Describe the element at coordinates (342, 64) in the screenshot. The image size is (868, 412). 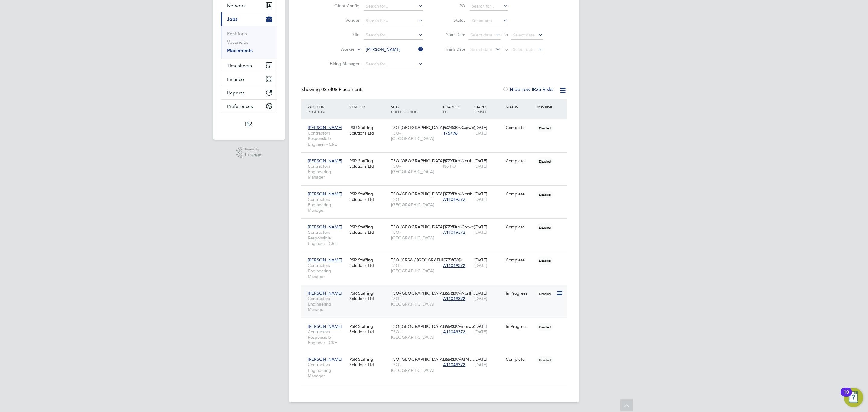
I see `label: Hiring Manager` at that location.